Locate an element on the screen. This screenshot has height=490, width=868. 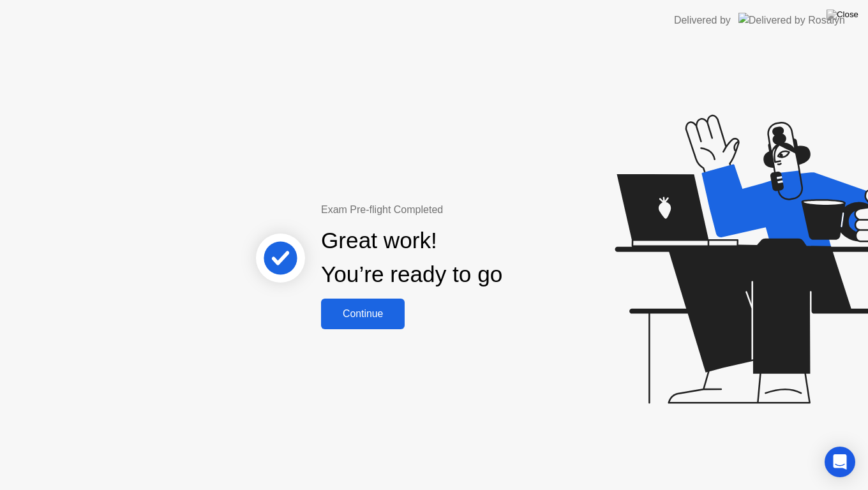
div: Exam Pre-flight Completed is located at coordinates (453, 210).